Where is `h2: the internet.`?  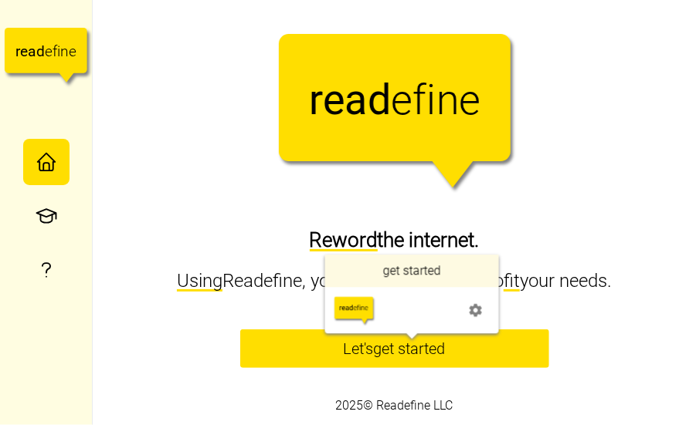
h2: the internet. is located at coordinates (394, 240).